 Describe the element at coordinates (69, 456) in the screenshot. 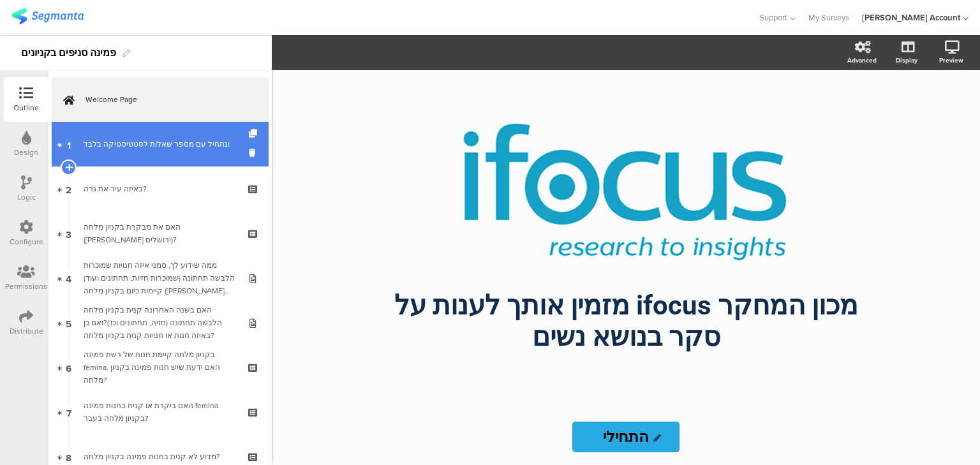

I see `span: 8` at that location.